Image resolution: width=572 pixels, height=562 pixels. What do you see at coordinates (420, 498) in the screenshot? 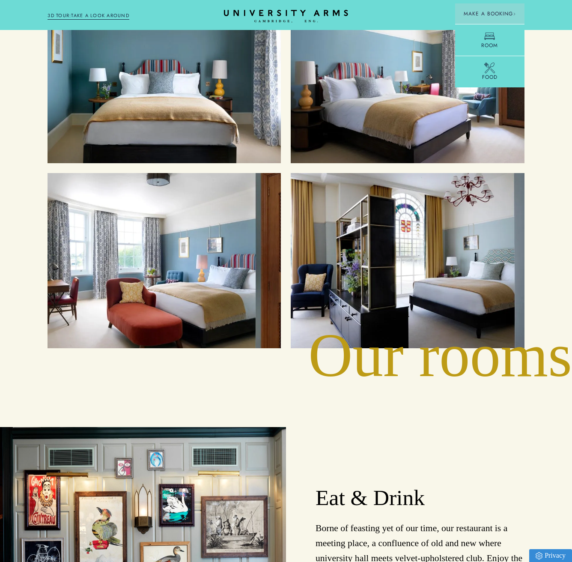
I see `h2: Eat & Drink` at bounding box center [420, 498].